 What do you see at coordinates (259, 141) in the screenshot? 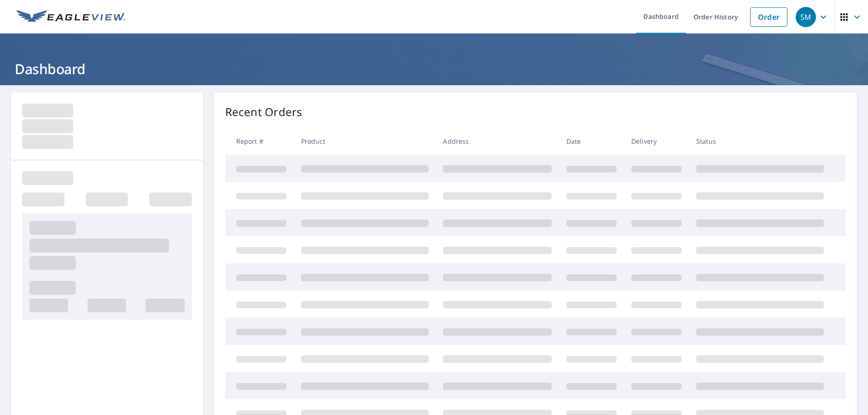
I see `th: Report #` at bounding box center [259, 141].